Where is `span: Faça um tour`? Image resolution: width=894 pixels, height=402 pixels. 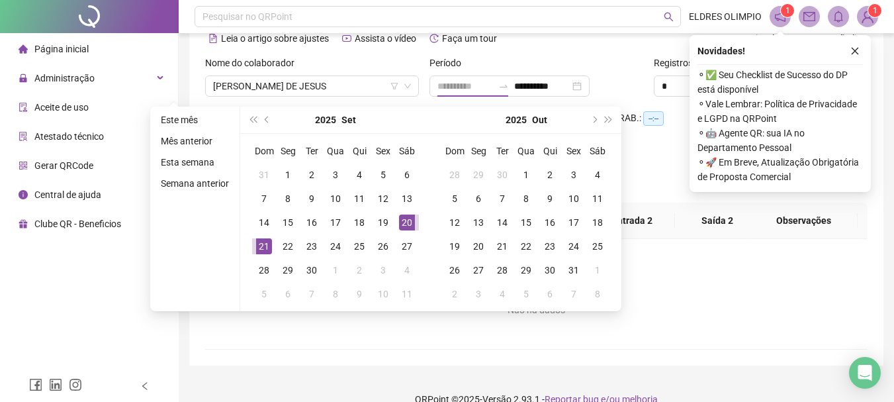
span: Faça um tour is located at coordinates (469, 38).